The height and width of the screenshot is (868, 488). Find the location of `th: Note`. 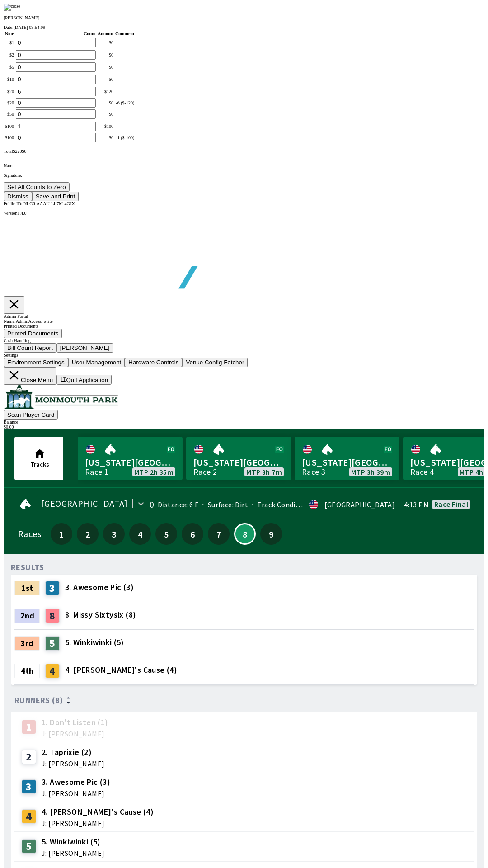

th: Note is located at coordinates (10, 33).